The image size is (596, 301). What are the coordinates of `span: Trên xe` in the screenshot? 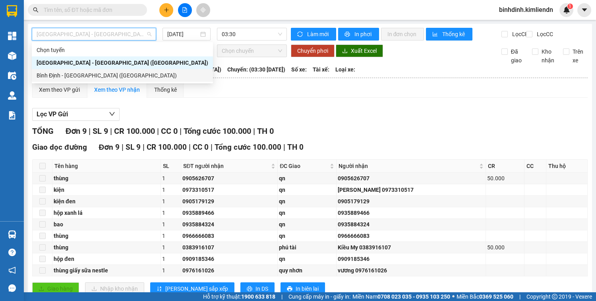 It's located at (578, 56).